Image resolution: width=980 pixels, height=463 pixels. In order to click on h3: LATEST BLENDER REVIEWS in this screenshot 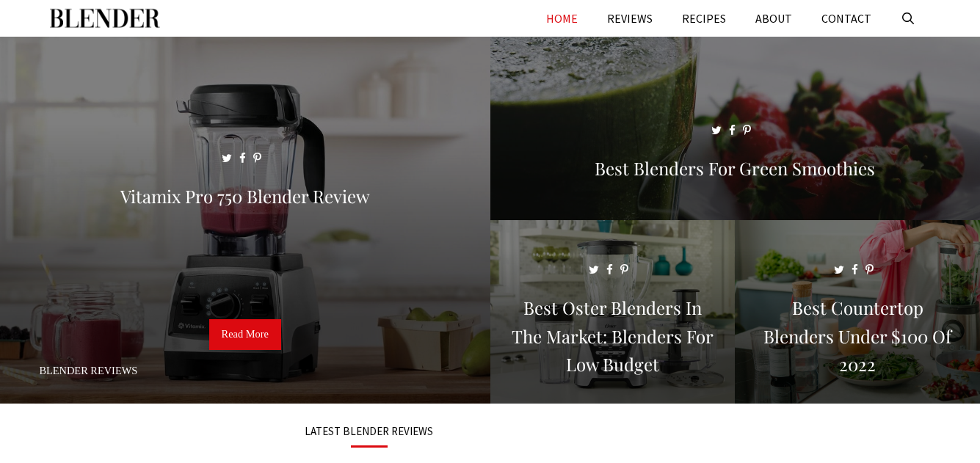, I will do `click(369, 430)`.